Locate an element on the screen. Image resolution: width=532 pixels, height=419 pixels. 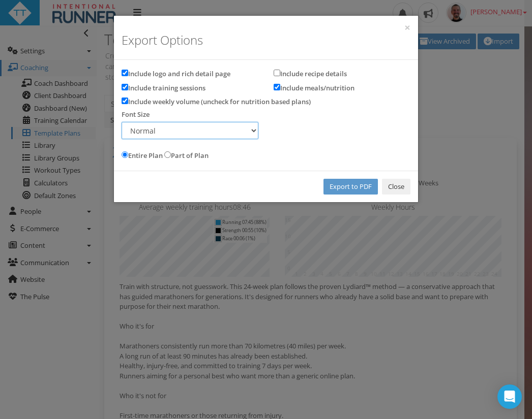
span: Export Options is located at coordinates (163, 39).